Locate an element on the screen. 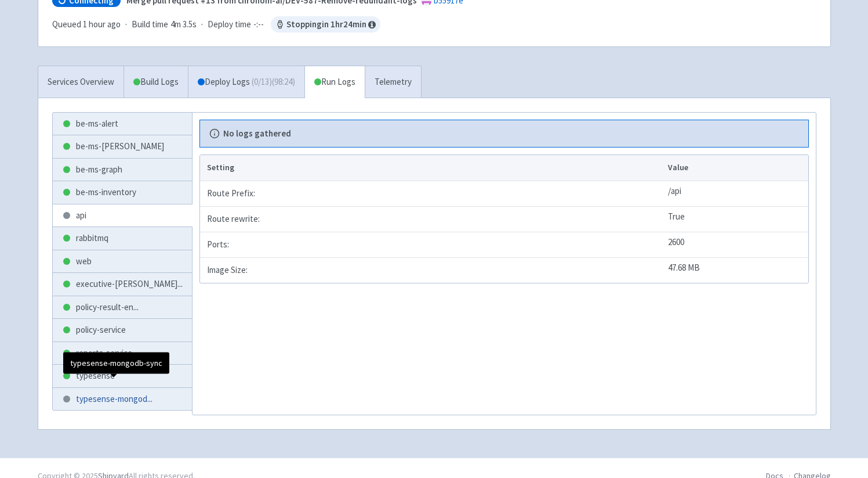  a: be-ms-graph is located at coordinates (122, 169).